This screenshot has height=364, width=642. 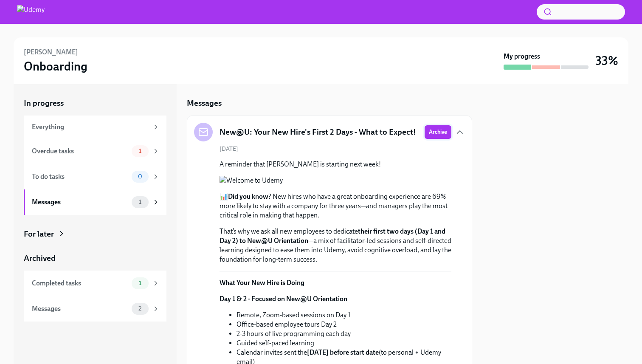 I want to click on p: That’s why we ask all new employees to dedicate —a mix of facilitator-led sessions and self-direc..., so click(x=335, y=246).